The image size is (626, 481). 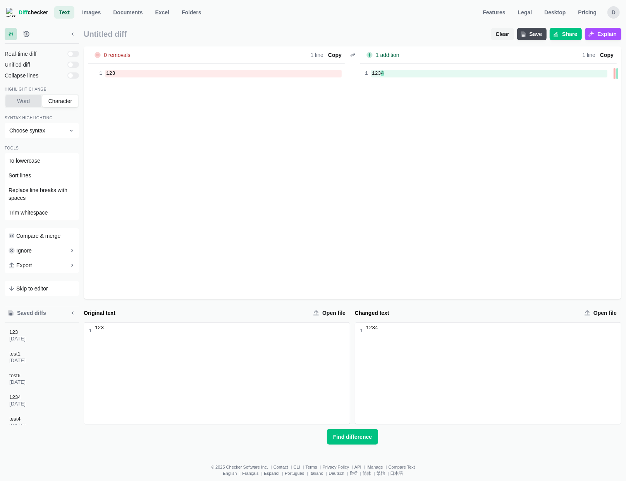 What do you see at coordinates (195, 313) in the screenshot?
I see `label: Original text` at bounding box center [195, 313].